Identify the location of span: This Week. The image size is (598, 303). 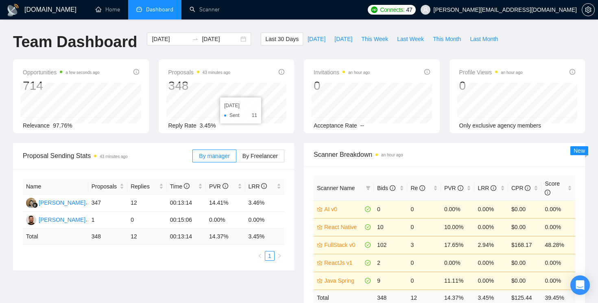
(375, 39).